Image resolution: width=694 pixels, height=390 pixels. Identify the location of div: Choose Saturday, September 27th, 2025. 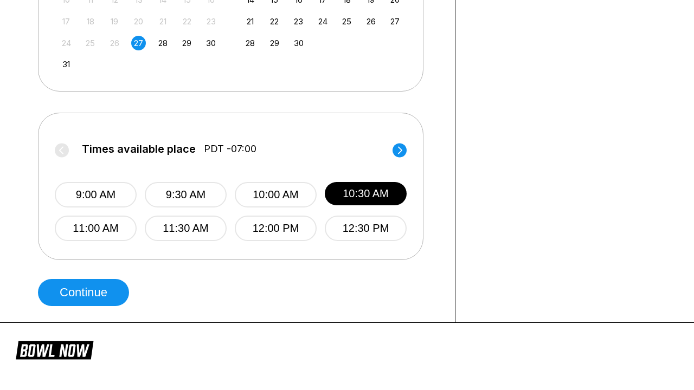
(395, 21).